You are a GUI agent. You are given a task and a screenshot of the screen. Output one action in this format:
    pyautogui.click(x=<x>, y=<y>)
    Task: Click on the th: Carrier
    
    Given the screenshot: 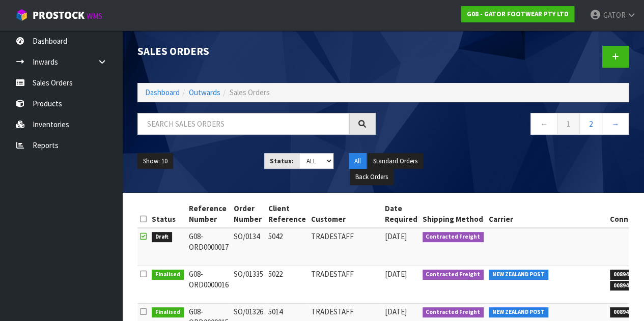 What is the action you would take?
    pyautogui.click(x=547, y=214)
    